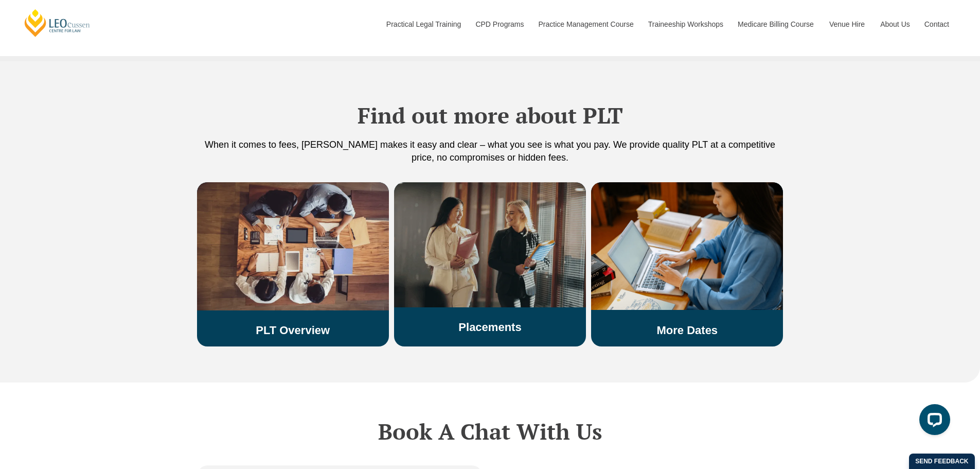 This screenshot has height=469, width=980. I want to click on img: plt placements, so click(490, 245).